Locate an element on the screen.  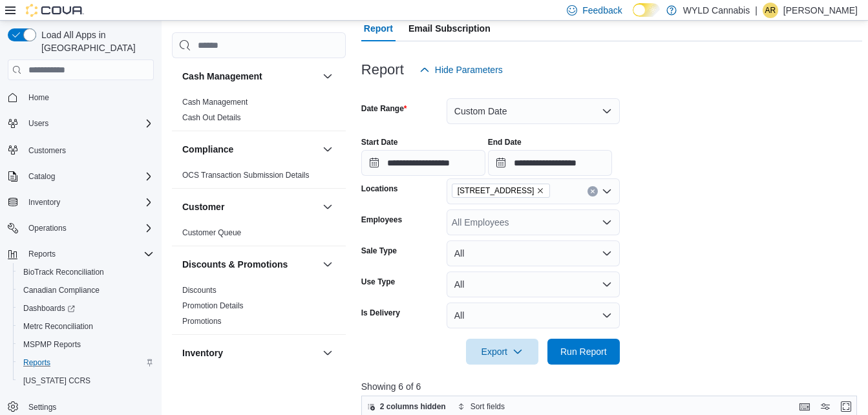
a: Settings is located at coordinates (42, 407).